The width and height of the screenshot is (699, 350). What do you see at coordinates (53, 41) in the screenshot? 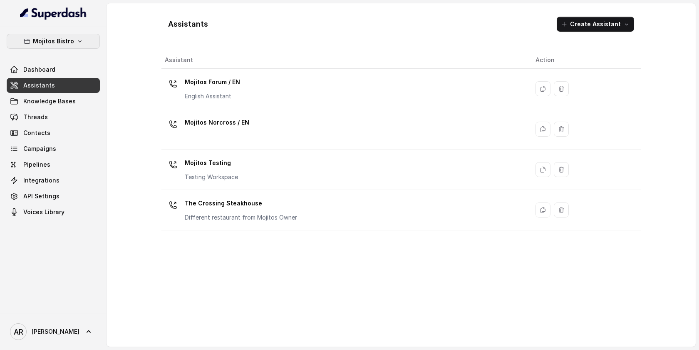
I see `p: Mojitos Bistro` at bounding box center [53, 41].